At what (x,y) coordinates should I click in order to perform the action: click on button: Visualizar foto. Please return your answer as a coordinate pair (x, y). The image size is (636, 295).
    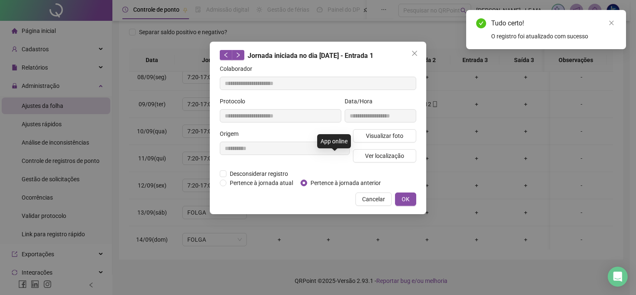
    Looking at the image, I should click on (385, 136).